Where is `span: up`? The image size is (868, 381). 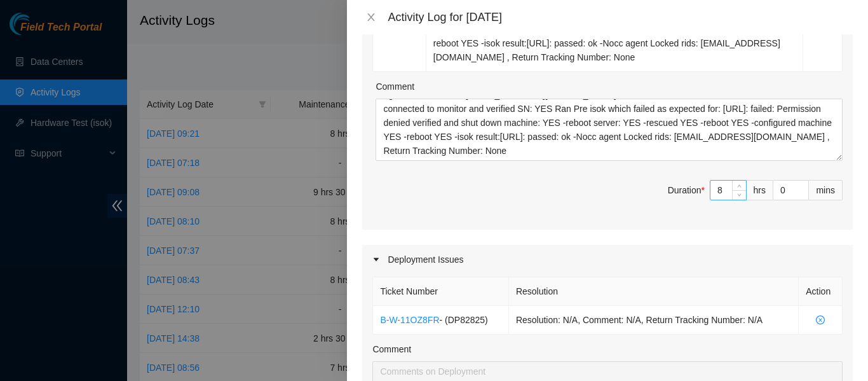 span: up is located at coordinates (740, 185).